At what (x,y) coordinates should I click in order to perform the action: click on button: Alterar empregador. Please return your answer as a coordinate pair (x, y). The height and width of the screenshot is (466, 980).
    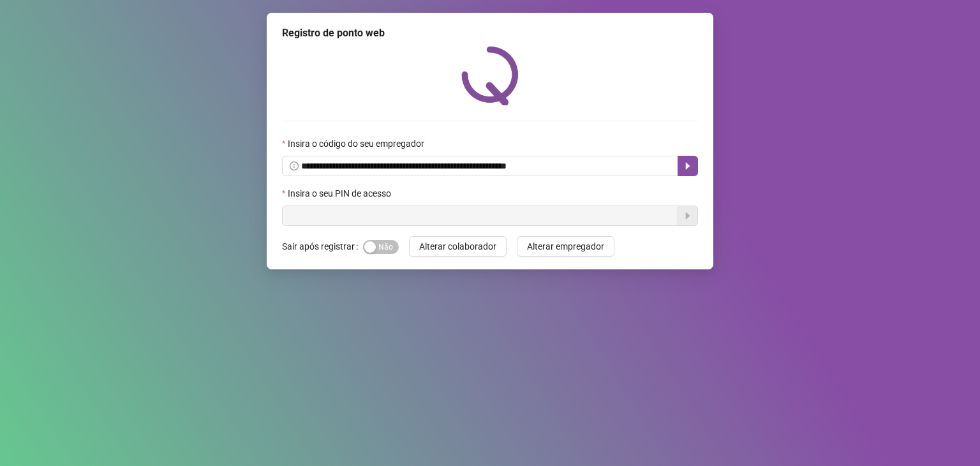
    Looking at the image, I should click on (565, 247).